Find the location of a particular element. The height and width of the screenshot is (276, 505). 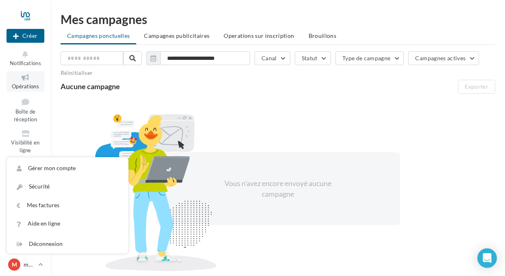

button: Statut is located at coordinates (313, 58).